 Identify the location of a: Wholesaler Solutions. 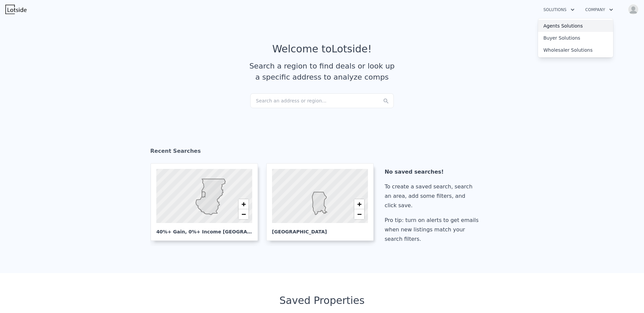
(576, 50).